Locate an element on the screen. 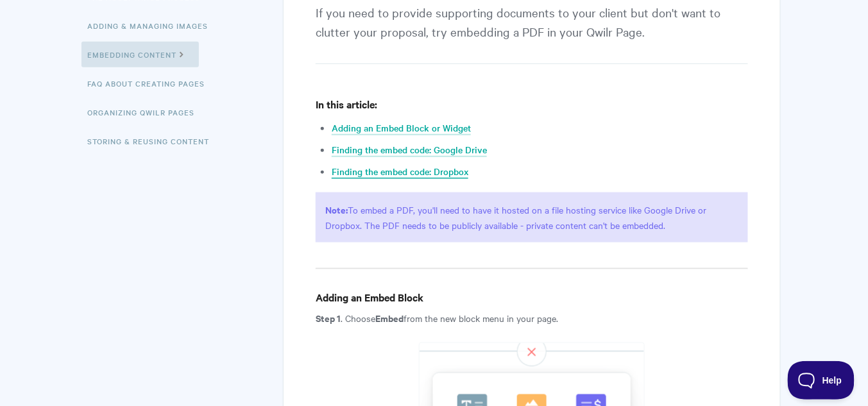 This screenshot has height=406, width=868. strong: Note: is located at coordinates (336, 209).